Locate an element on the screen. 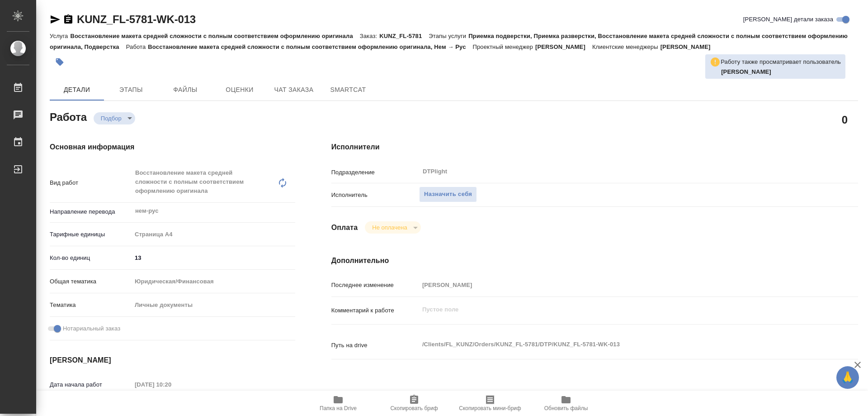 The width and height of the screenshot is (868, 416). span: SmartCat is located at coordinates (348, 89).